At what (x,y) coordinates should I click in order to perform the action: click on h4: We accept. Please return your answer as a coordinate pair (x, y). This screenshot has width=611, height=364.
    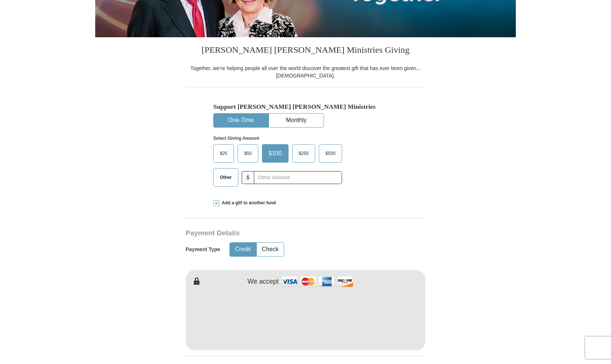
    Looking at the image, I should click on (263, 282).